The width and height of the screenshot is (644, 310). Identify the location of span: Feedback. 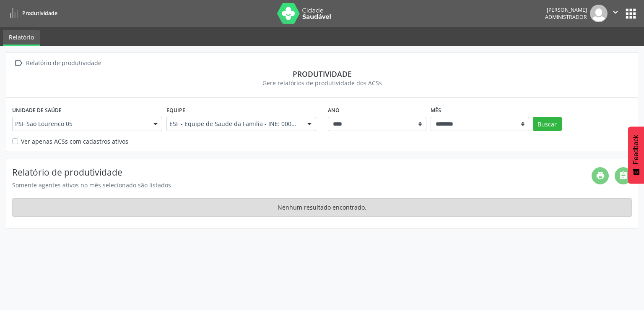
(636, 150).